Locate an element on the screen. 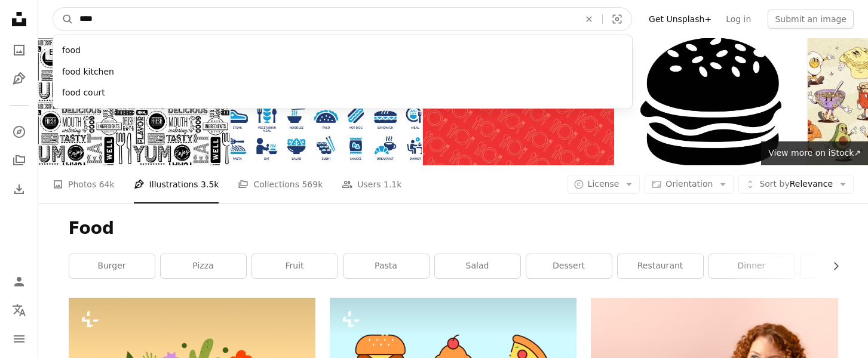 Image resolution: width=868 pixels, height=358 pixels. a: burger is located at coordinates (112, 266).